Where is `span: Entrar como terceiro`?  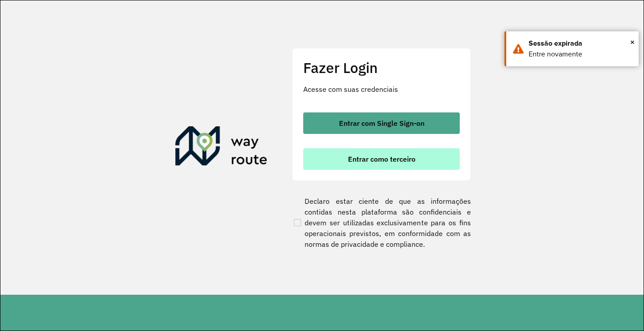
span: Entrar como terceiro is located at coordinates (381, 159).